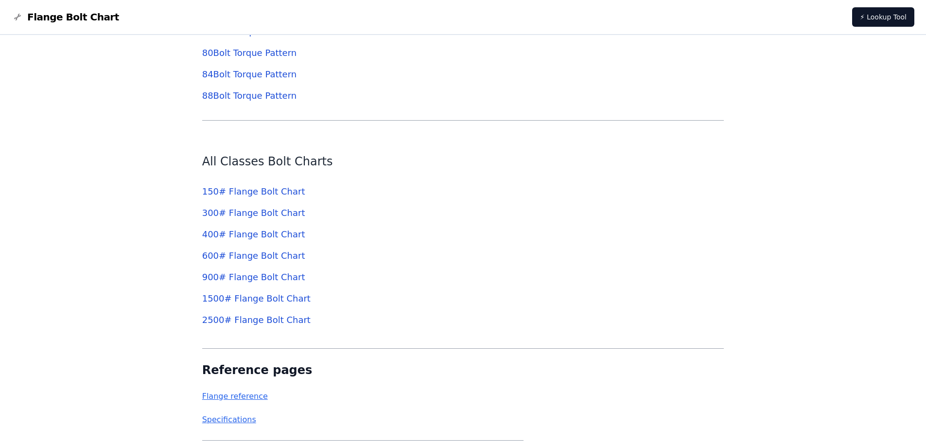 This screenshot has width=926, height=447. What do you see at coordinates (235, 396) in the screenshot?
I see `a: Flange reference` at bounding box center [235, 396].